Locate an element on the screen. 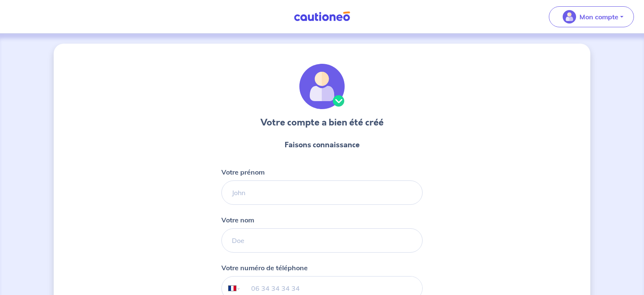 Image resolution: width=644 pixels, height=295 pixels. img: illu_account_valid.svg is located at coordinates (322, 87).